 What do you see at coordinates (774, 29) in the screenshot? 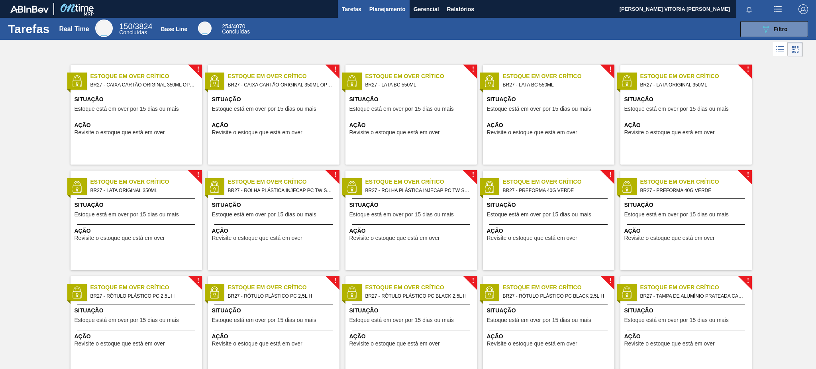
I see `button: Filtro` at bounding box center [774, 29].